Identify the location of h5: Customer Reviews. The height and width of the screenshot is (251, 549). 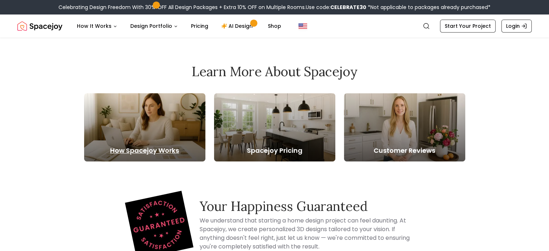
(405, 151).